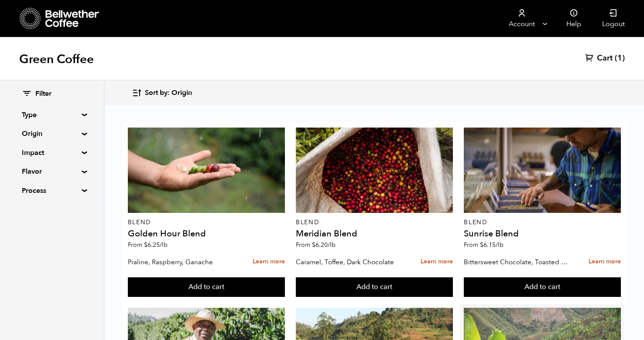  I want to click on bdi: 6.20, so click(323, 245).